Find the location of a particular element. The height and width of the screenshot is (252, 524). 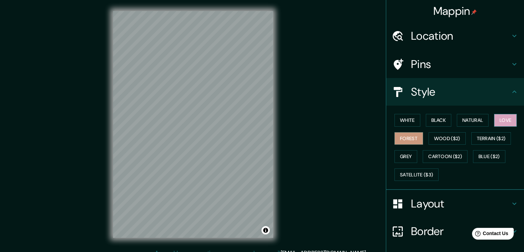

h4: Location is located at coordinates (461, 36).